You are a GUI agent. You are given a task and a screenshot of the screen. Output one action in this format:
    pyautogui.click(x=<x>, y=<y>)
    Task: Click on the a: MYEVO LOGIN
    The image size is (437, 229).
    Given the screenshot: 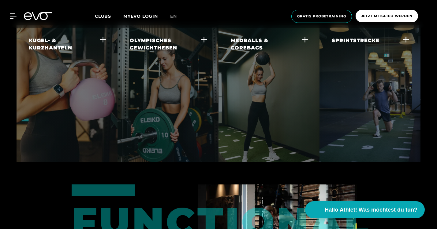 What is the action you would take?
    pyautogui.click(x=140, y=16)
    